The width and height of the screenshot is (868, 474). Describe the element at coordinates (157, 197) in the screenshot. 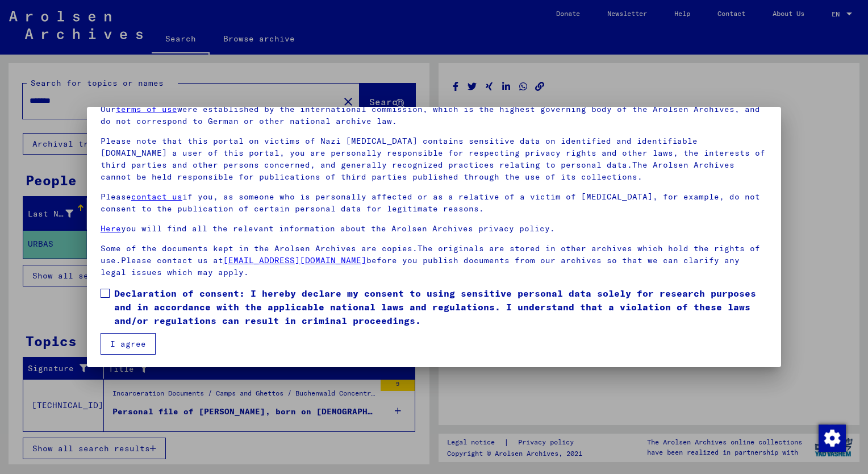

I see `a: contact us` at that location.